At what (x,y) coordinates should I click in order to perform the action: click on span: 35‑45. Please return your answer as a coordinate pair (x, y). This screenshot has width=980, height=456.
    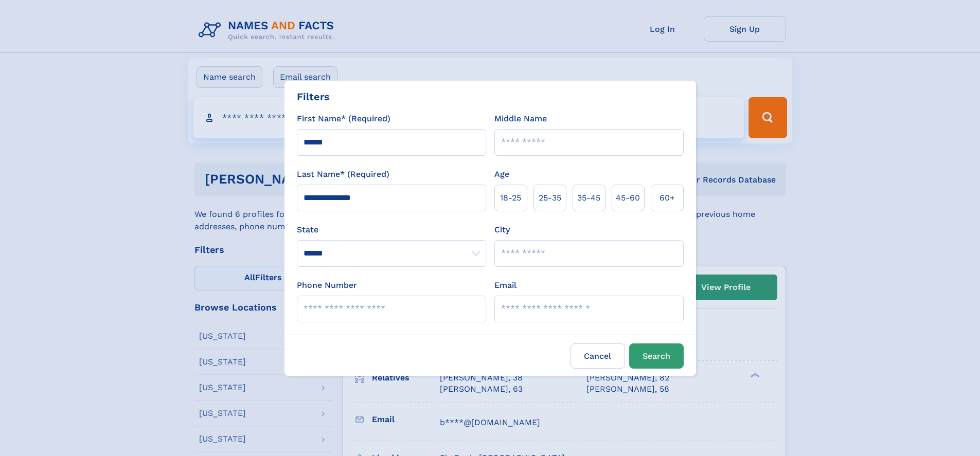
    Looking at the image, I should click on (588, 198).